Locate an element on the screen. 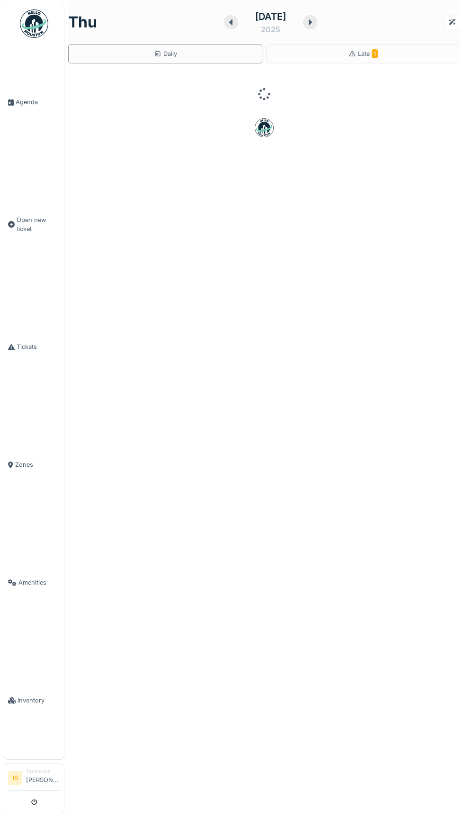  div: Daily is located at coordinates (165, 53).